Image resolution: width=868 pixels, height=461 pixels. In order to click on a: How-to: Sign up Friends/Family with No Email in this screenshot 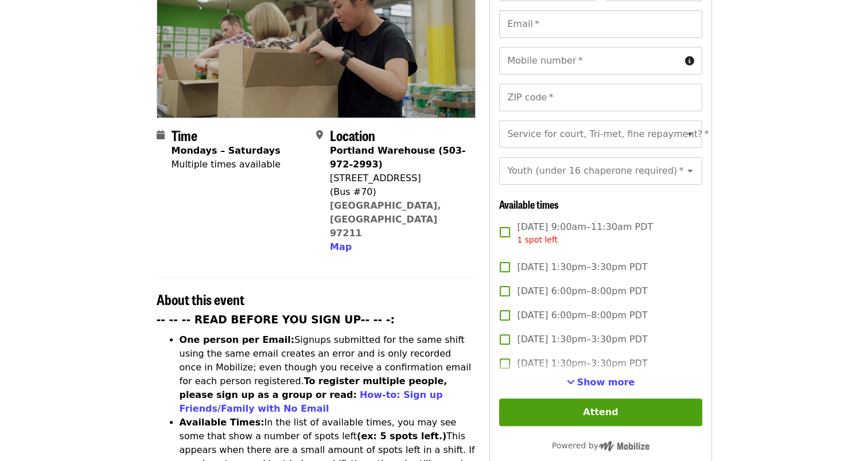, I will do `click(311, 402)`.